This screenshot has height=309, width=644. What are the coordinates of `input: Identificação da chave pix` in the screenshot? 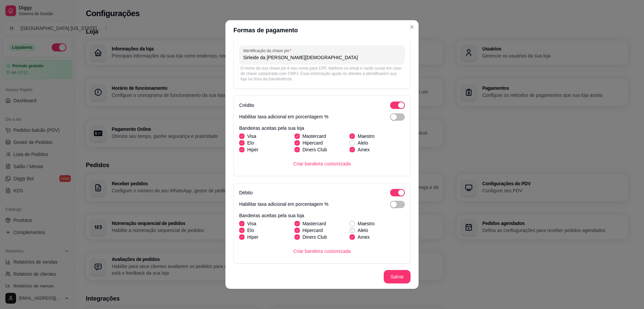 It's located at (322, 57).